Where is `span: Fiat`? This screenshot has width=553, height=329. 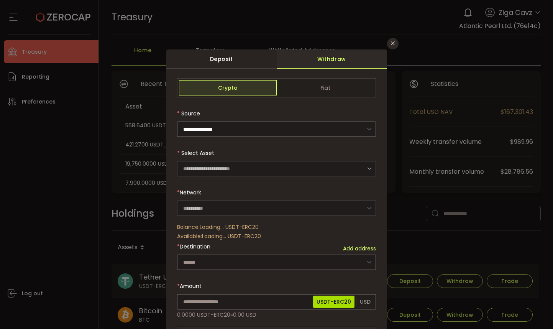
span: Fiat is located at coordinates (326, 88).